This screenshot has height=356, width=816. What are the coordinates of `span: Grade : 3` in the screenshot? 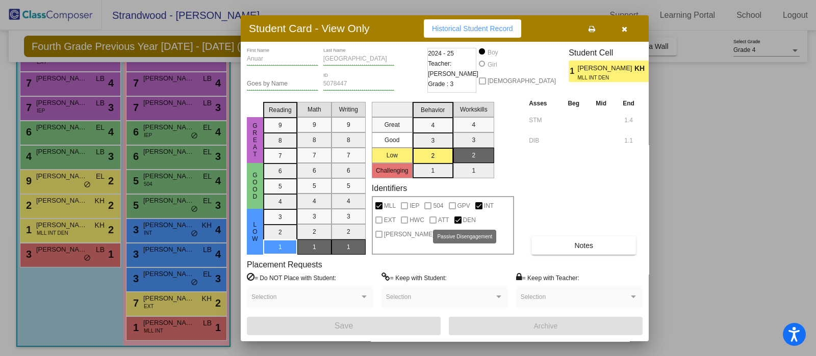 It's located at (440, 84).